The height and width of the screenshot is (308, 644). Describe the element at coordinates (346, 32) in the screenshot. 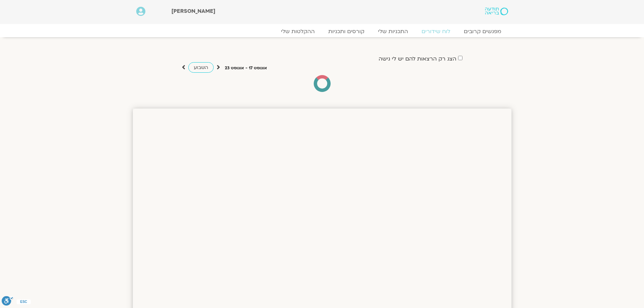

I see `a: קורסים ותכניות` at that location.